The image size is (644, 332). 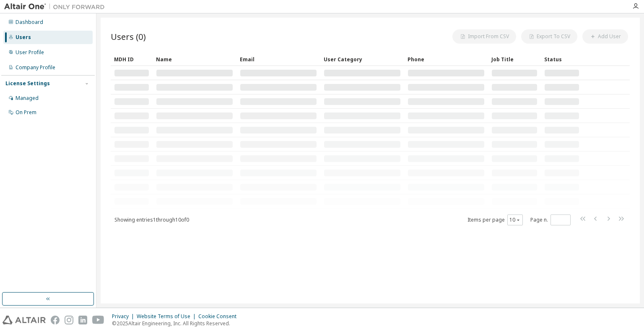 I want to click on button: Import From CSV, so click(x=485, y=37).